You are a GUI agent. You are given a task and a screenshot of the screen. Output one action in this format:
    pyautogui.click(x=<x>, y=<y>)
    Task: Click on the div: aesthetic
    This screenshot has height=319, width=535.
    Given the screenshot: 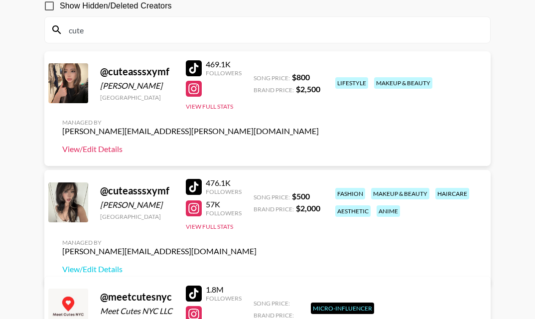 What is the action you would take?
    pyautogui.click(x=353, y=211)
    